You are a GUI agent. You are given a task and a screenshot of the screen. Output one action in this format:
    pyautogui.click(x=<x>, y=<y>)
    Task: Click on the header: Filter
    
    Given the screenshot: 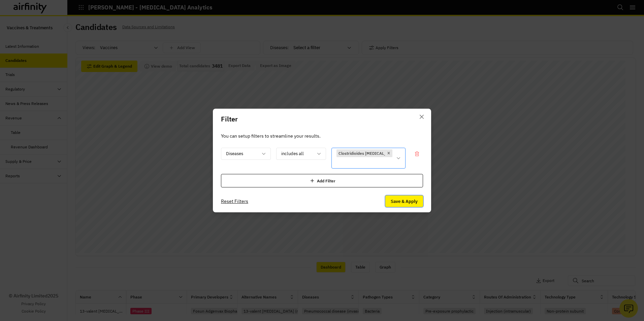 What is the action you would take?
    pyautogui.click(x=322, y=119)
    